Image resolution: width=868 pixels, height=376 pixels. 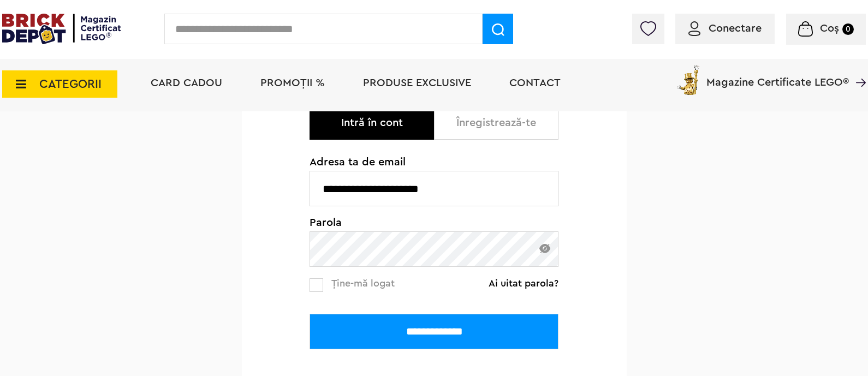 I want to click on span: Parola, so click(x=434, y=222).